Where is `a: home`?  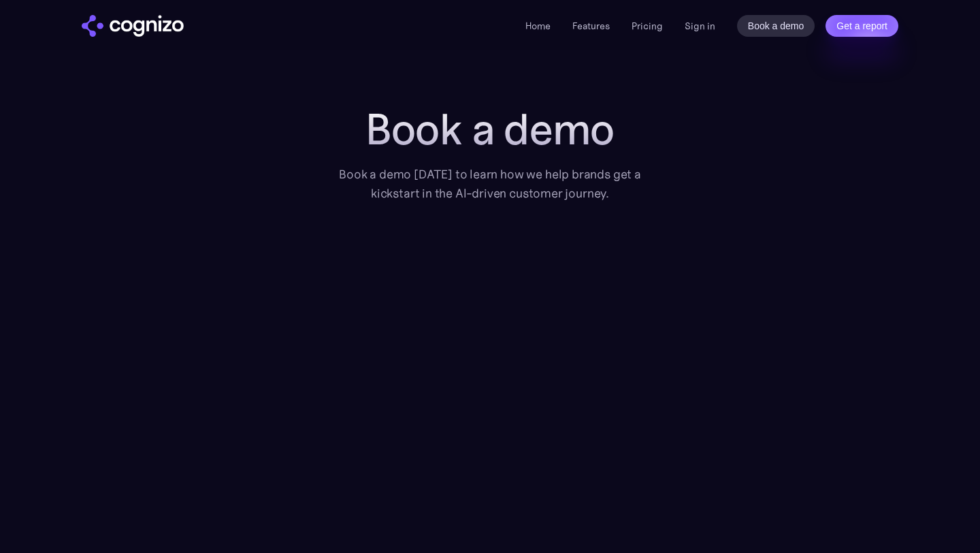
a: home is located at coordinates (133, 26).